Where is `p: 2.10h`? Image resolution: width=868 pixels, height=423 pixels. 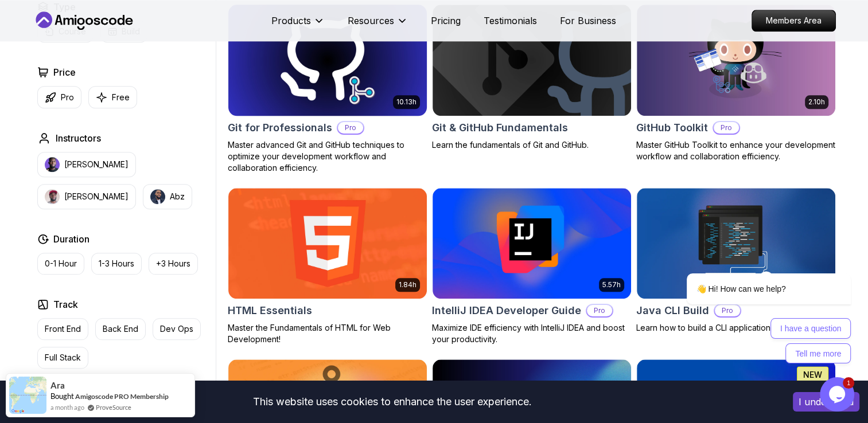
p: 2.10h is located at coordinates (817, 102).